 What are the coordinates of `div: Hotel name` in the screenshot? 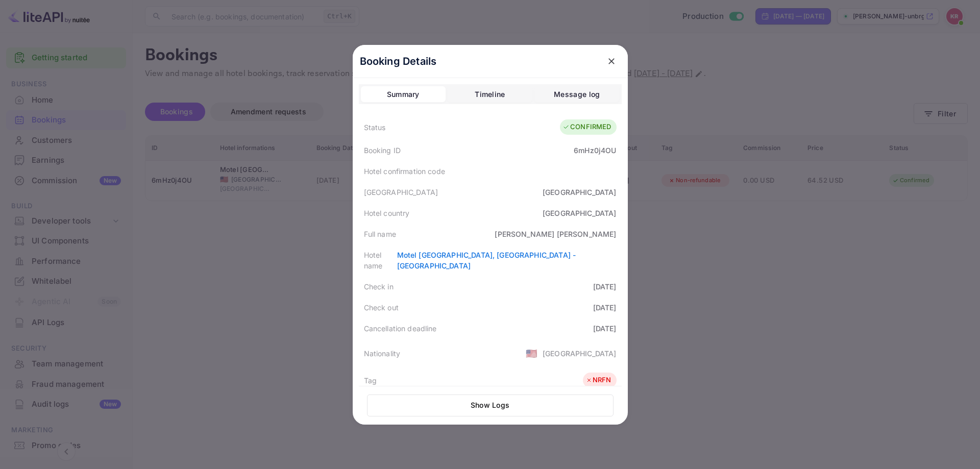 It's located at (380, 260).